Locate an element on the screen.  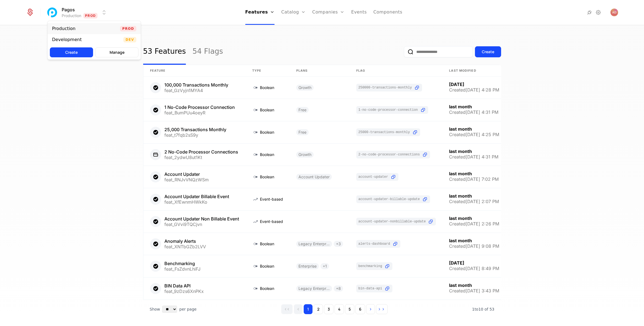
button: Manage is located at coordinates (117, 52).